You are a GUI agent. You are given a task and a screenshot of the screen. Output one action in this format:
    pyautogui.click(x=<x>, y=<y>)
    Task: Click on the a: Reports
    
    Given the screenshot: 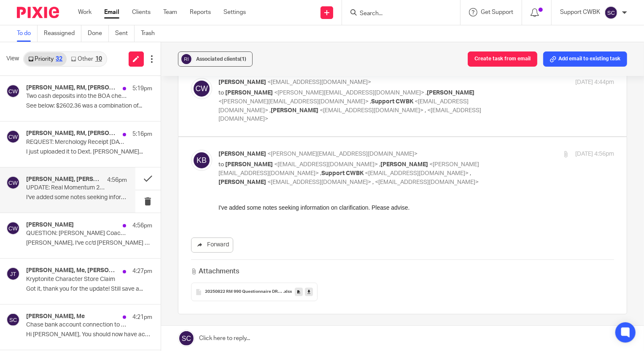 What is the action you would take?
    pyautogui.click(x=200, y=12)
    